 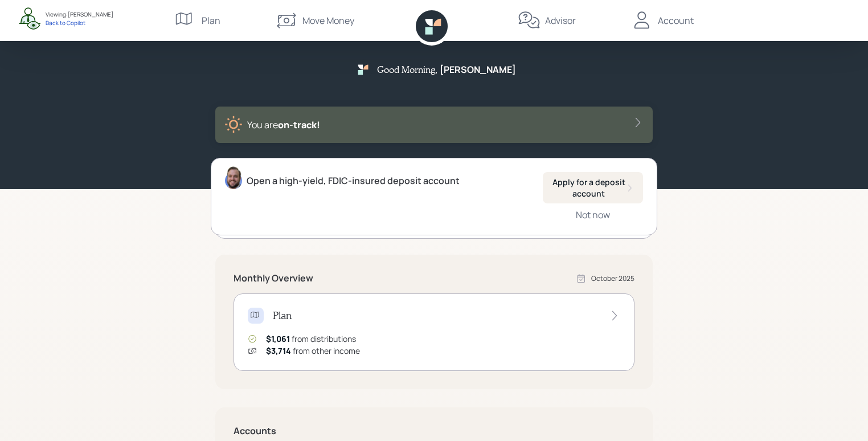 What do you see at coordinates (299, 125) in the screenshot?
I see `span: on‑track!` at bounding box center [299, 125].